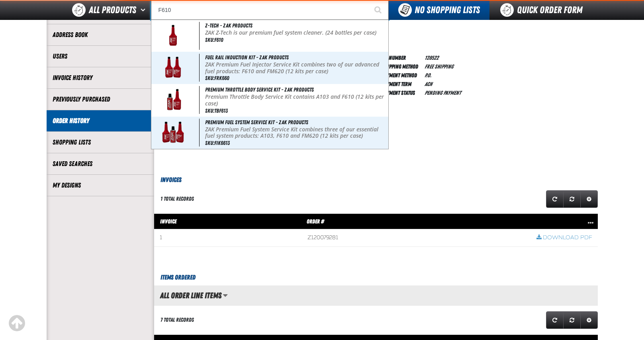 This screenshot has width=644, height=340. I want to click on span: Invoice, so click(168, 221).